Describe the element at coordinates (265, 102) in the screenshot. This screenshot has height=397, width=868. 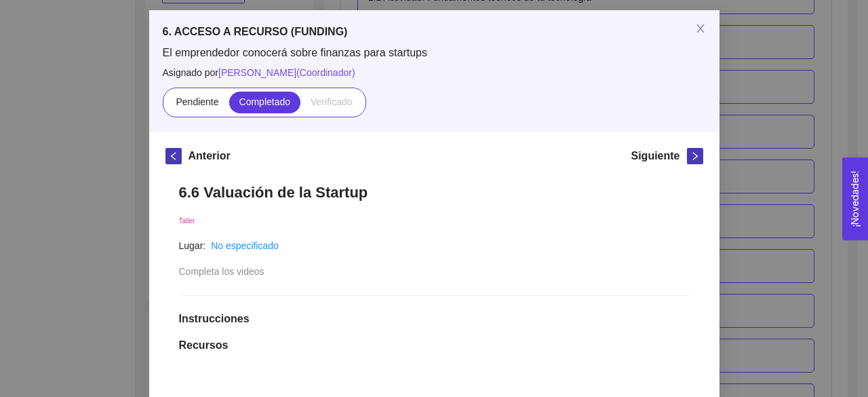
I see `span: Completado` at that location.